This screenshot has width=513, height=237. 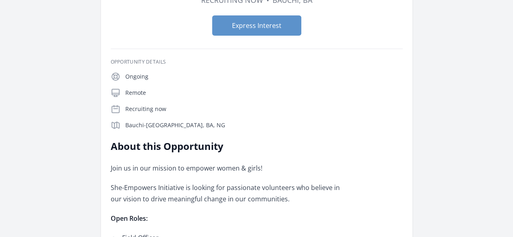 I want to click on p: Ongoing, so click(x=264, y=77).